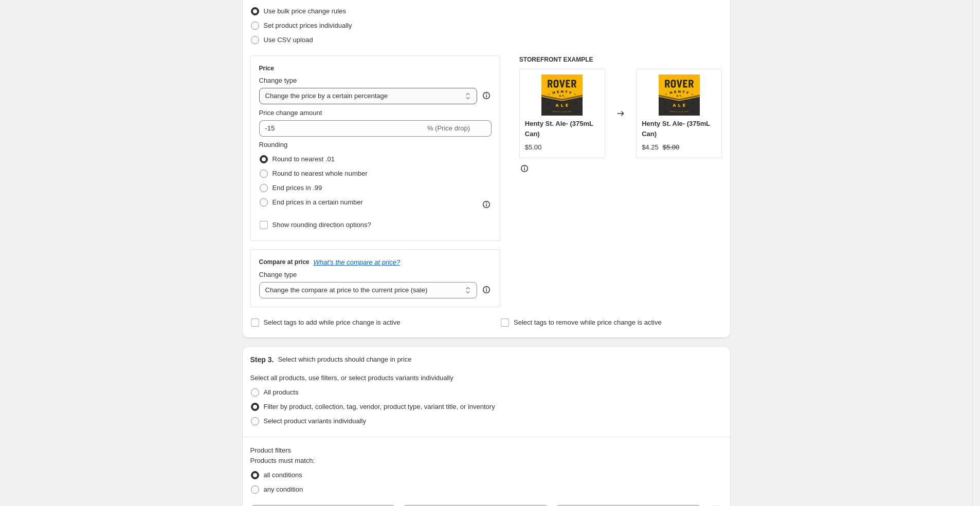 The image size is (980, 506). I want to click on h3: Compare at price, so click(284, 262).